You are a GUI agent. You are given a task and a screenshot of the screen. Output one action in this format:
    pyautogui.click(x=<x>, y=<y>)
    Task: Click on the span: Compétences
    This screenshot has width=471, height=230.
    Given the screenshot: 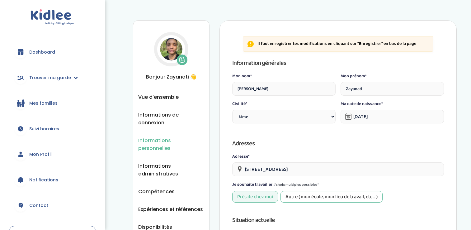 What is the action you would take?
    pyautogui.click(x=156, y=191)
    